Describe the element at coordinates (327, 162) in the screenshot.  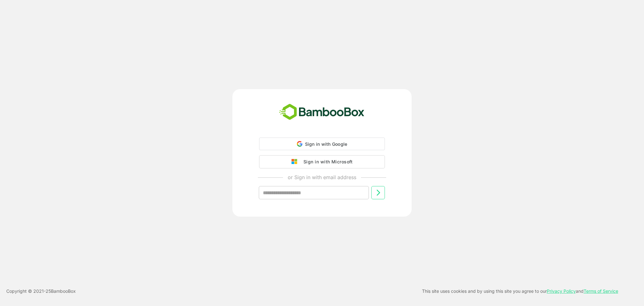
I see `div: Sign in with Microsoft` at that location.